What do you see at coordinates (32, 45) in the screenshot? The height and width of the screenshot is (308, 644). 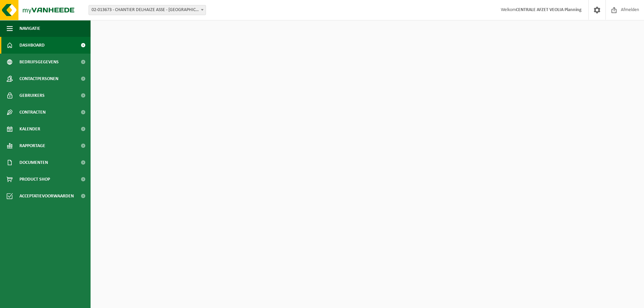 I see `span: Dashboard` at bounding box center [32, 45].